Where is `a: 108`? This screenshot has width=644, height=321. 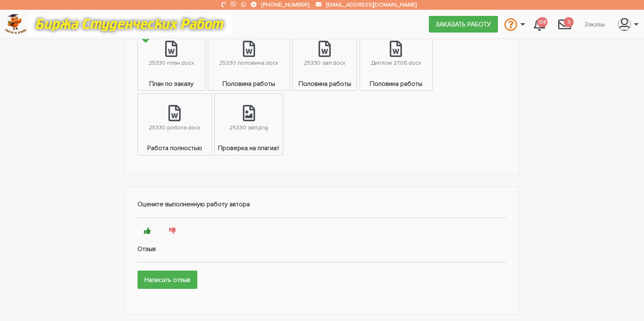 a: 108 is located at coordinates (539, 24).